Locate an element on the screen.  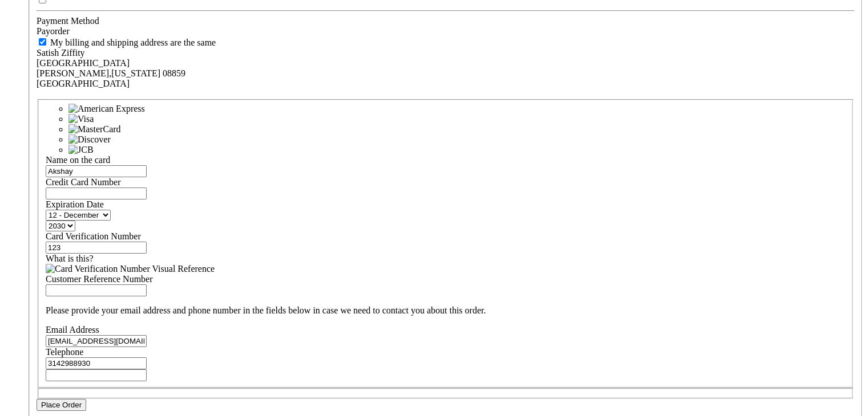
span: Payorder is located at coordinates (53, 31).